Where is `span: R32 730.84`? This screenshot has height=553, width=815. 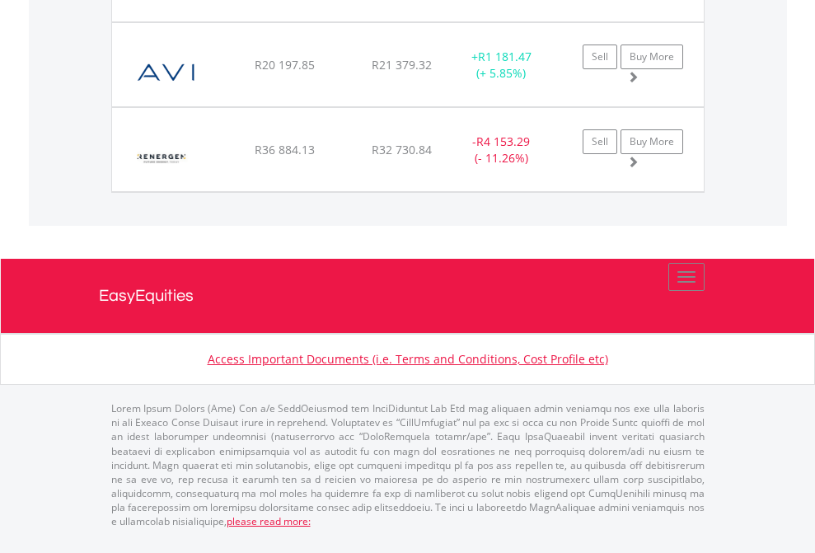
span: R32 730.84 is located at coordinates (401, 149).